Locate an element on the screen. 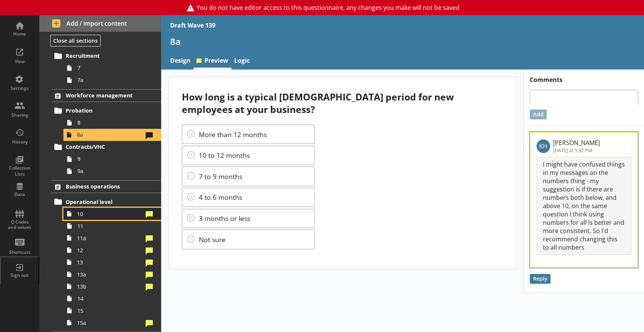  li: Recruitment77a is located at coordinates (108, 68).